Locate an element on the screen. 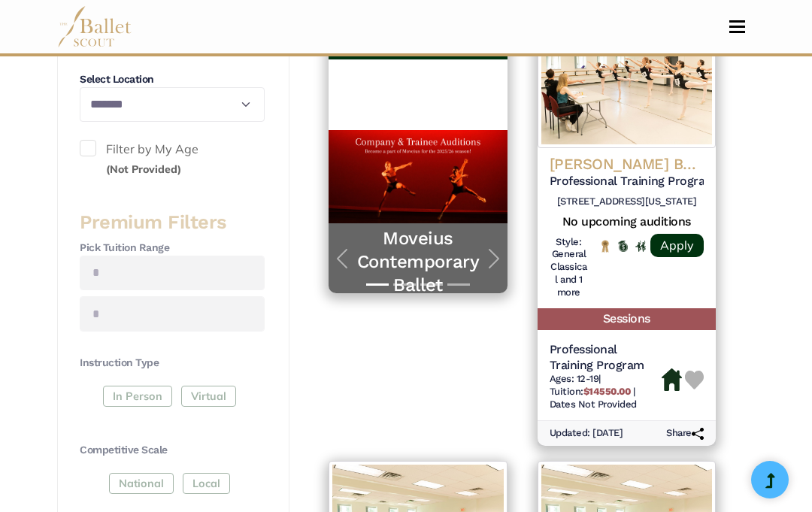 This screenshot has height=512, width=812. h6: Share is located at coordinates (685, 433).